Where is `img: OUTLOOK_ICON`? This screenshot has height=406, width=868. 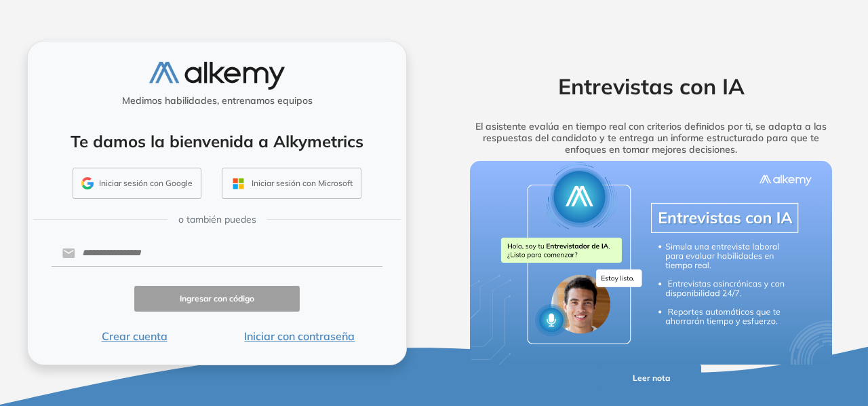 img: OUTLOOK_ICON is located at coordinates (238, 183).